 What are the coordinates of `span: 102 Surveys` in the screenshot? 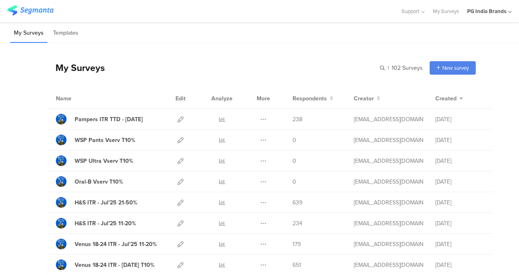 It's located at (407, 68).